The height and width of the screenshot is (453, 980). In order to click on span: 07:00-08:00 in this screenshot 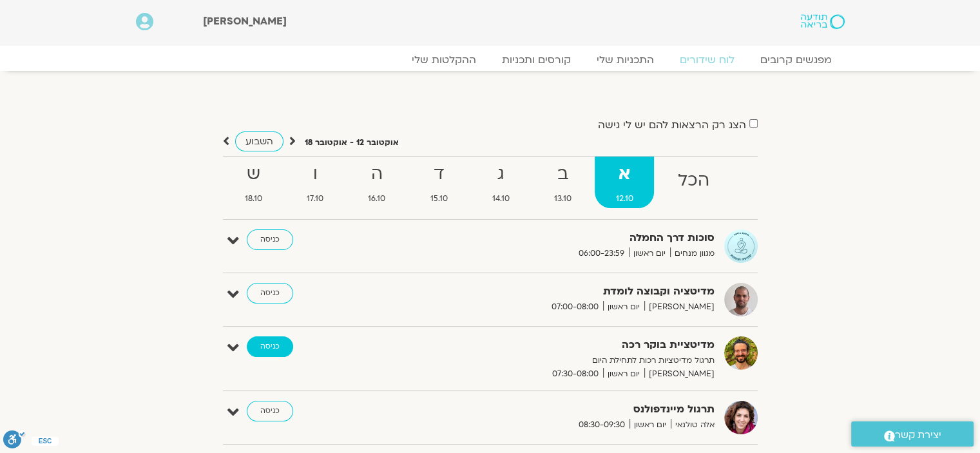, I will do `click(575, 307)`.